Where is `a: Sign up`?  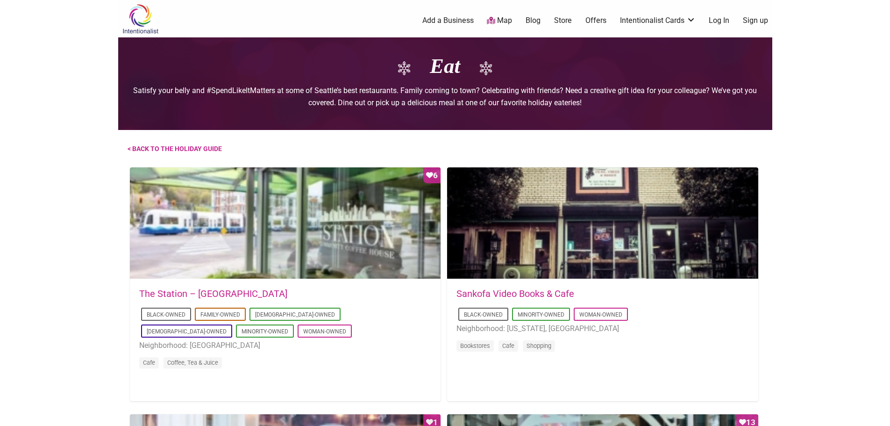 a: Sign up is located at coordinates (755, 21).